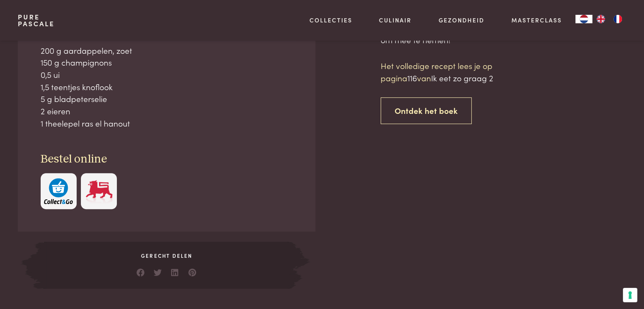 The image size is (644, 309). I want to click on a: Gezondheid, so click(462, 20).